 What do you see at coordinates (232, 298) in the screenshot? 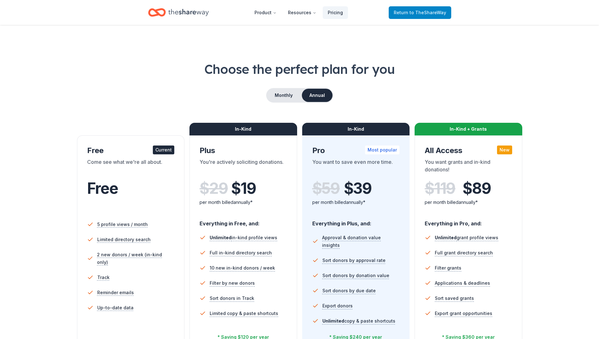
I see `span: Sort donors in Track` at bounding box center [232, 298].